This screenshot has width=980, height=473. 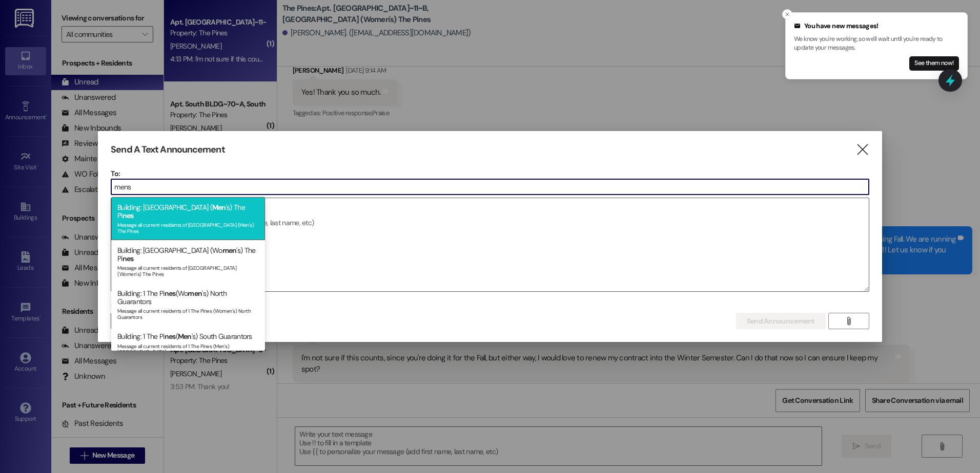 What do you see at coordinates (876, 26) in the screenshot?
I see `div: You have new messages!` at bounding box center [876, 26].